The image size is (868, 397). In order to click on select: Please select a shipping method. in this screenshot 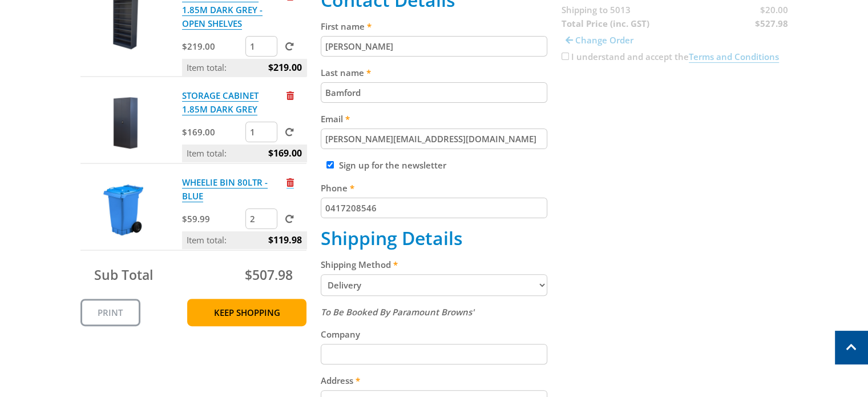, I will do `click(434, 285)`.